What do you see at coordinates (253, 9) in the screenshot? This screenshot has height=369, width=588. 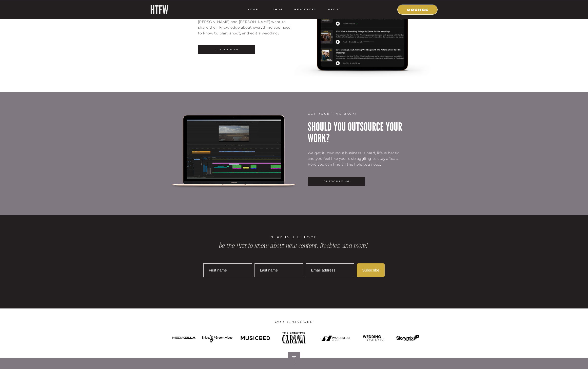 I see `nav: HOME` at bounding box center [253, 9].